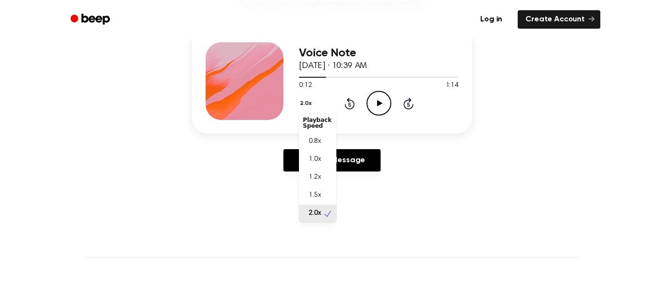  What do you see at coordinates (318, 123) in the screenshot?
I see `div: Playback Speed` at bounding box center [318, 123].